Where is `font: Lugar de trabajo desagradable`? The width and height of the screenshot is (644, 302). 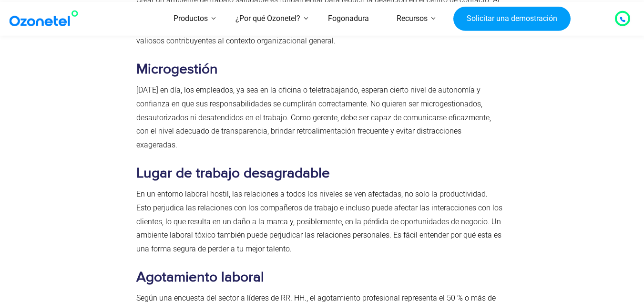
font: Lugar de trabajo desagradable is located at coordinates (233, 173).